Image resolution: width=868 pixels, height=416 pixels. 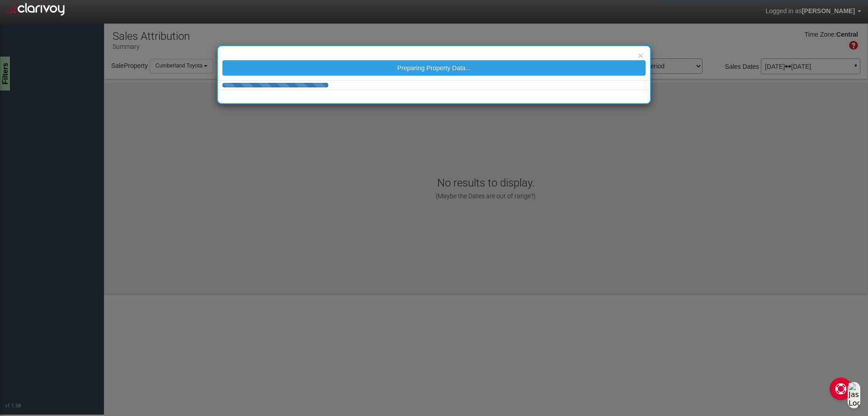 I want to click on span: Preparing Property Data..., so click(x=434, y=68).